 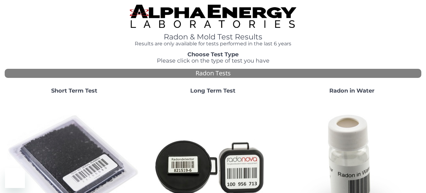 What do you see at coordinates (213, 37) in the screenshot?
I see `h1: Radon & Mold Test Results` at bounding box center [213, 37].